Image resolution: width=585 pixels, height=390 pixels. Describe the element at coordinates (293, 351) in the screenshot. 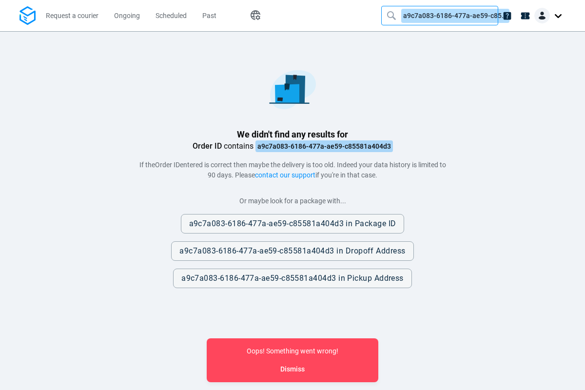

I see `div: Oops! Something went wrong!` at that location.